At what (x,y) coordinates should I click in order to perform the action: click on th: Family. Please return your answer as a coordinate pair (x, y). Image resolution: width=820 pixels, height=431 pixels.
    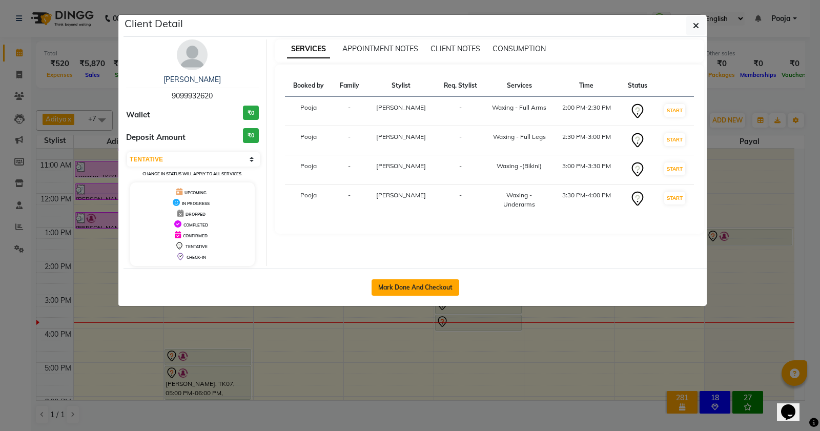
    Looking at the image, I should click on (349, 86).